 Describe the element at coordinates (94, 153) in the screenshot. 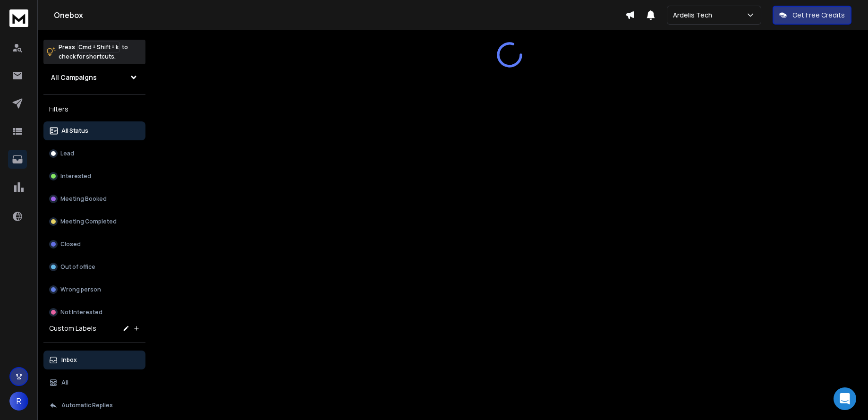

I see `button: Lead` at that location.